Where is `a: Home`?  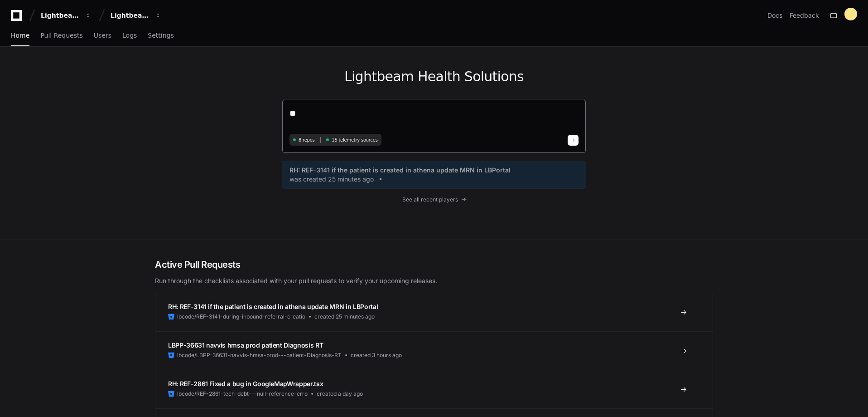
a: Home is located at coordinates (20, 36).